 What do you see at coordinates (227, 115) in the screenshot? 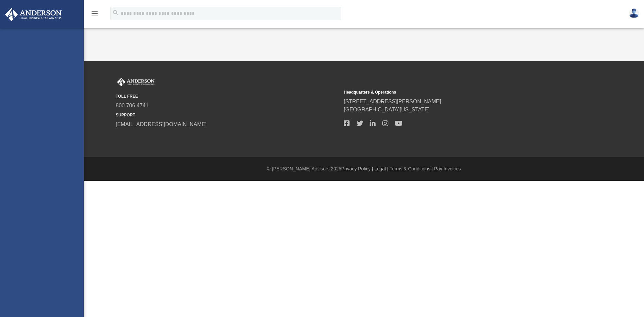
I see `small: SUPPORT` at bounding box center [227, 115].